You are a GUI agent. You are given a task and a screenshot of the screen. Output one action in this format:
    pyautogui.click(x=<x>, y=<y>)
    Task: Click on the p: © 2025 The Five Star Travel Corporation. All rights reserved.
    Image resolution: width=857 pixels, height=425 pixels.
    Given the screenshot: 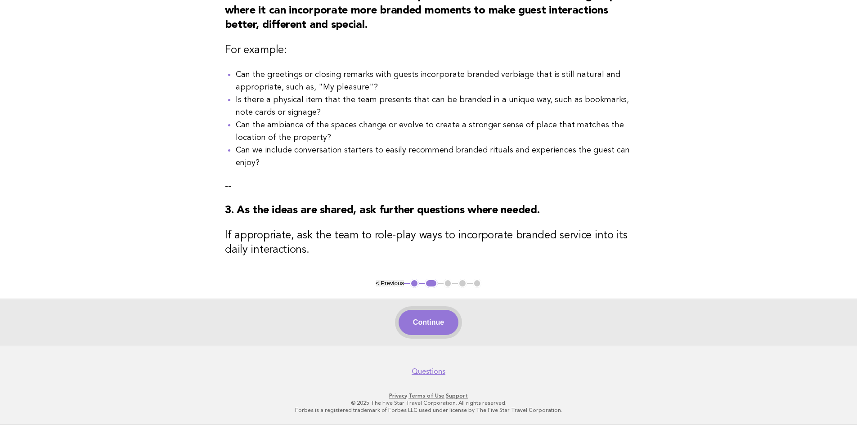 What is the action you would take?
    pyautogui.click(x=429, y=403)
    